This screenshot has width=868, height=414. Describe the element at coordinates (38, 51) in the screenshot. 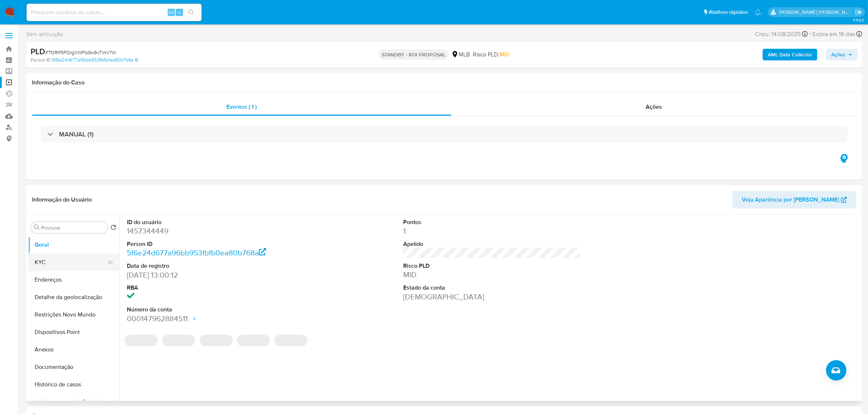

I see `b: PLD` at that location.